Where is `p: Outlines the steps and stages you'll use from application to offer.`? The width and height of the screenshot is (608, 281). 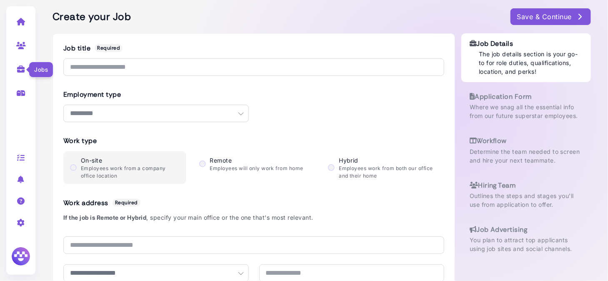
p: Outlines the steps and stages you'll use from application to offer. is located at coordinates (526, 200).